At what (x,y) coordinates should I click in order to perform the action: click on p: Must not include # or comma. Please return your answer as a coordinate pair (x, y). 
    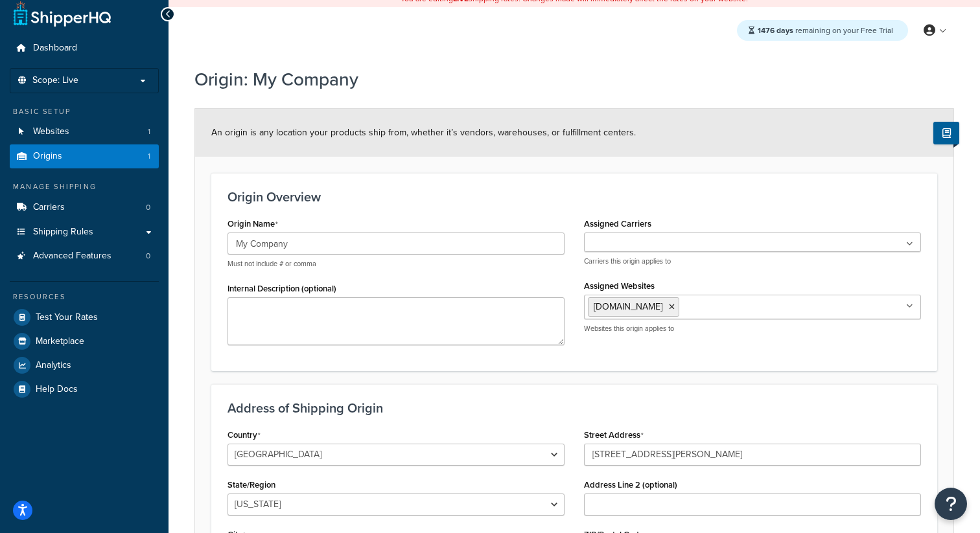
    Looking at the image, I should click on (396, 264).